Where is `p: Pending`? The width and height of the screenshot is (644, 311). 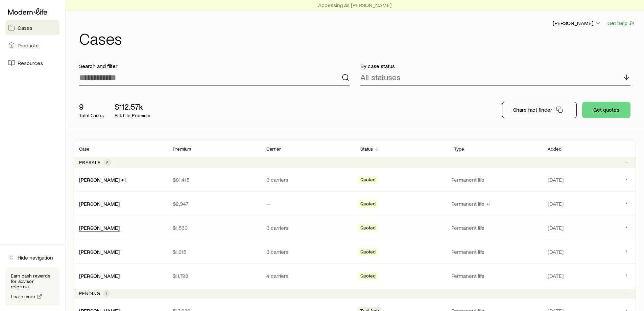 p: Pending is located at coordinates (90, 294).